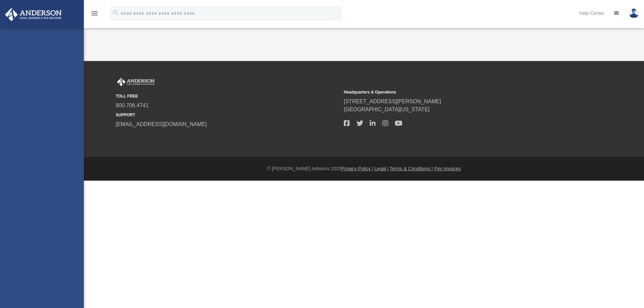 The height and width of the screenshot is (308, 644). What do you see at coordinates (411, 168) in the screenshot?
I see `a: Terms & Conditions |` at bounding box center [411, 168].